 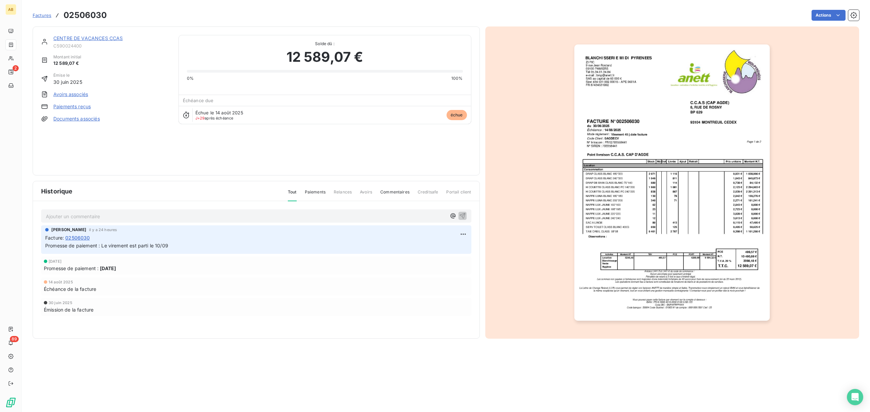 What do you see at coordinates (72, 107) in the screenshot?
I see `a: Paiements reçus` at bounding box center [72, 107].